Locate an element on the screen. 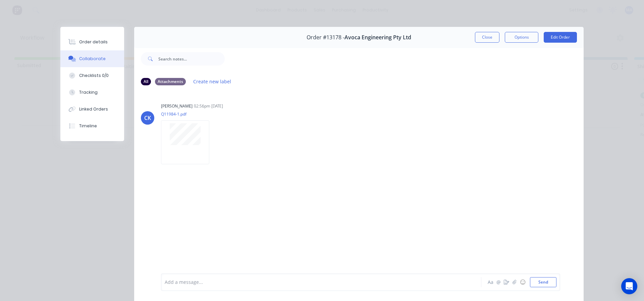 This screenshot has width=644, height=301. button: Order details is located at coordinates (92, 42).